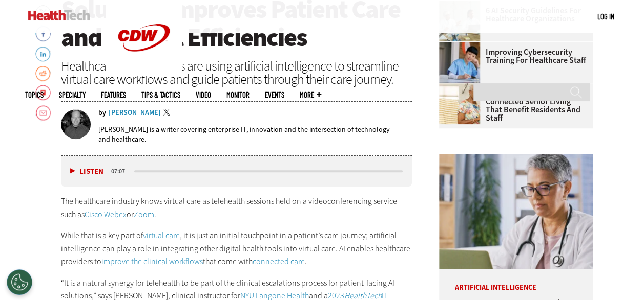  Describe the element at coordinates (168, 113) in the screenshot. I see `a: Twitter` at that location.